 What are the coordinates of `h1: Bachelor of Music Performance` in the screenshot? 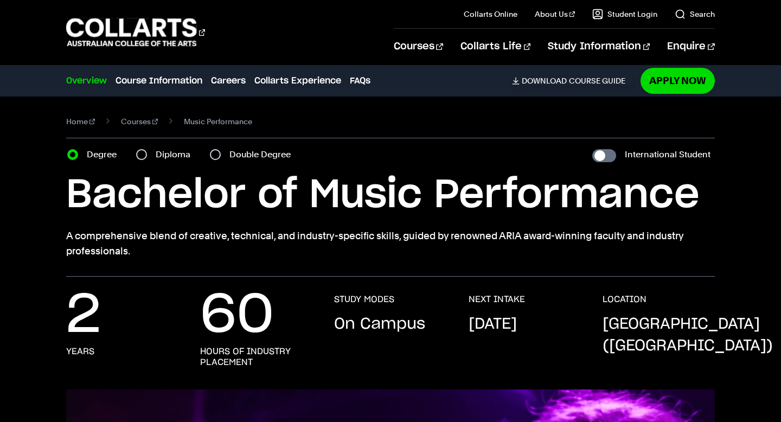 It's located at (390, 195).